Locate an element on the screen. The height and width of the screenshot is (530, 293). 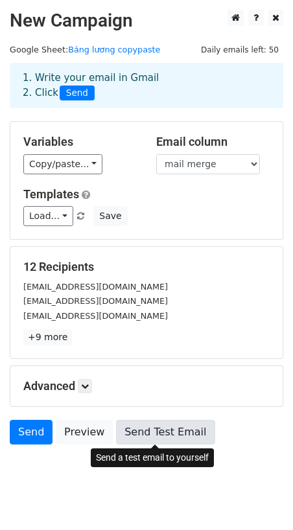
div: 1. Write your email in Gmail 2. Click is located at coordinates (146, 86).